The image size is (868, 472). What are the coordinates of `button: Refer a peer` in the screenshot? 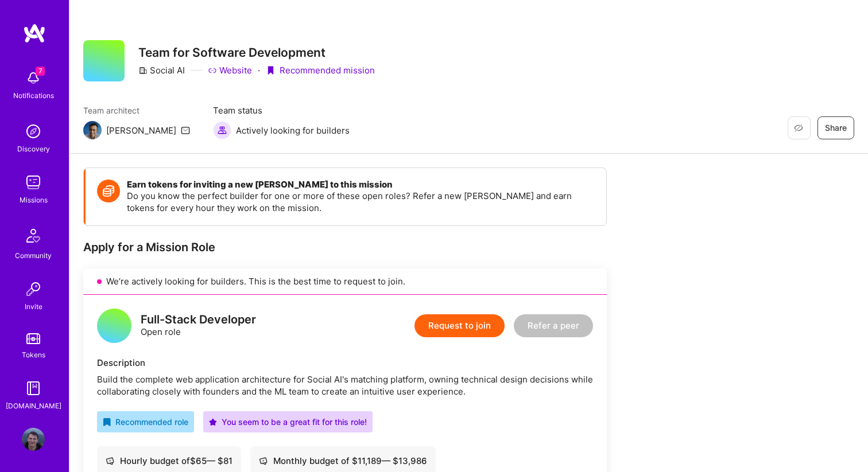 It's located at (554, 326).